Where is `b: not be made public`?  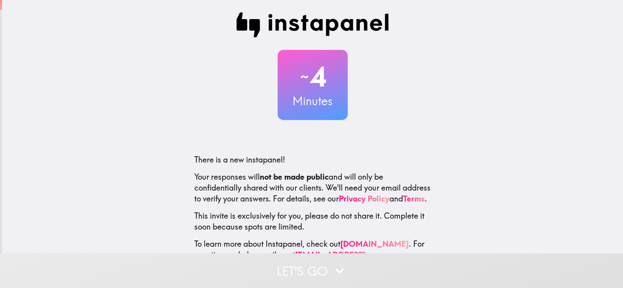
b: not be made public is located at coordinates (294, 176).